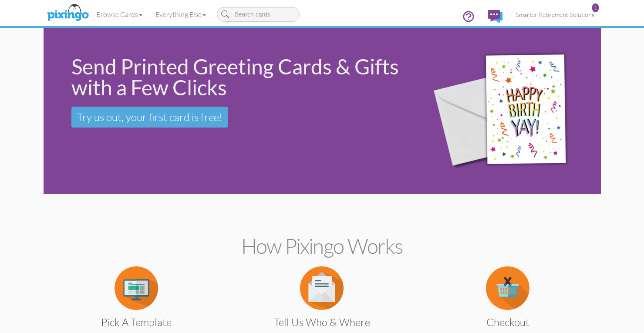 This screenshot has width=644, height=333. I want to click on img: comments.svg, so click(495, 16).